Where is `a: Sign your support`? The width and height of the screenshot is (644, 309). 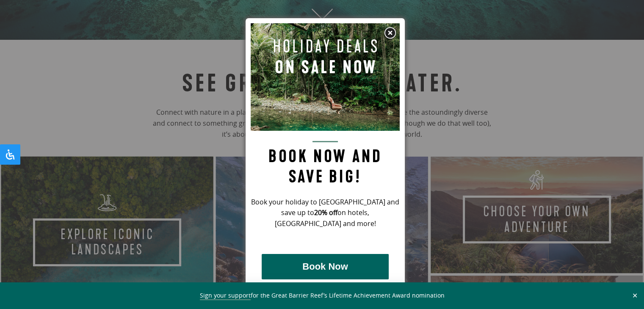
a: Sign your support is located at coordinates (225, 295).